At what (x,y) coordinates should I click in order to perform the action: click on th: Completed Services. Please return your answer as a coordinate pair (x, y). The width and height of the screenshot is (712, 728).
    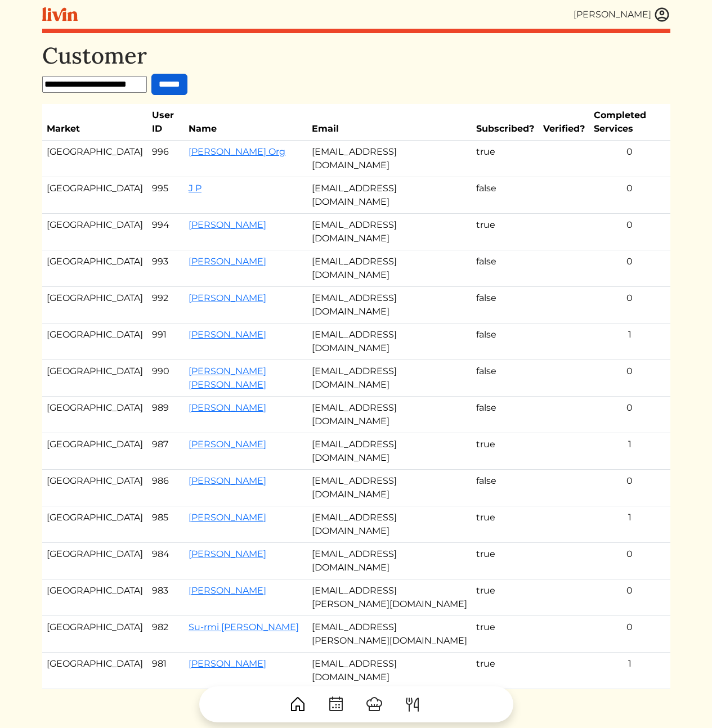
    Looking at the image, I should click on (629, 122).